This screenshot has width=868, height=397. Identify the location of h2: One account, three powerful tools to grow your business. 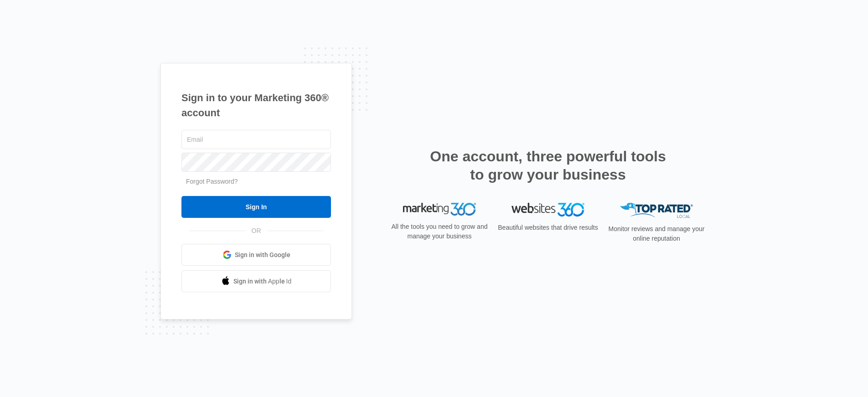
(548, 166).